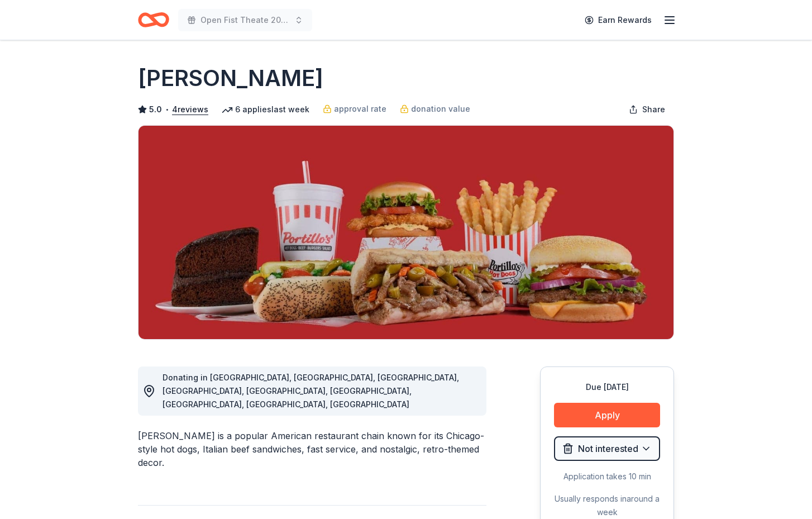 This screenshot has width=812, height=519. What do you see at coordinates (361, 109) in the screenshot?
I see `span: approval rate` at bounding box center [361, 109].